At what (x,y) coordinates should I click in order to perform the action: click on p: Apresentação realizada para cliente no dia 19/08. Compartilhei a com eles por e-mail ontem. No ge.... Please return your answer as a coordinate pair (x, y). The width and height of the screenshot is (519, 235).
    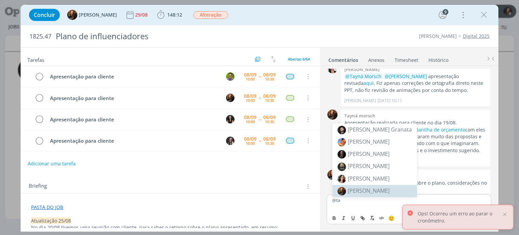
    Looking at the image, I should click on (416, 137).